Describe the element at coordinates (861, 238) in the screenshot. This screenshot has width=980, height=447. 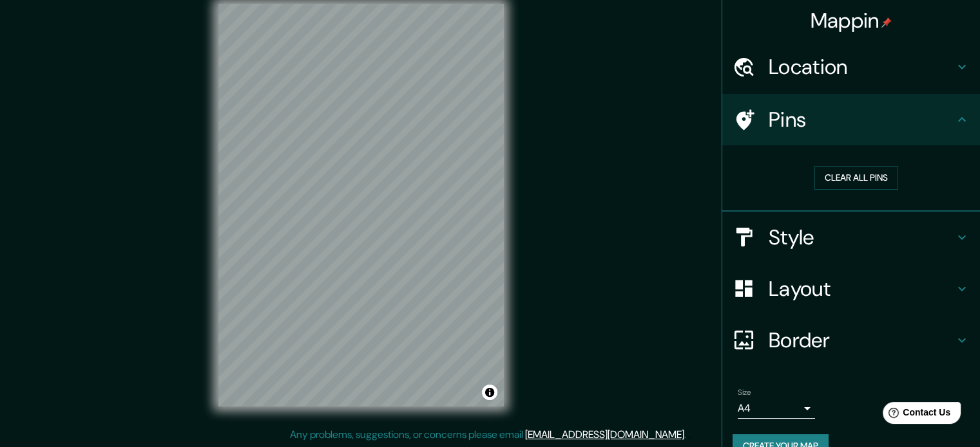
I see `h4: Style` at that location.